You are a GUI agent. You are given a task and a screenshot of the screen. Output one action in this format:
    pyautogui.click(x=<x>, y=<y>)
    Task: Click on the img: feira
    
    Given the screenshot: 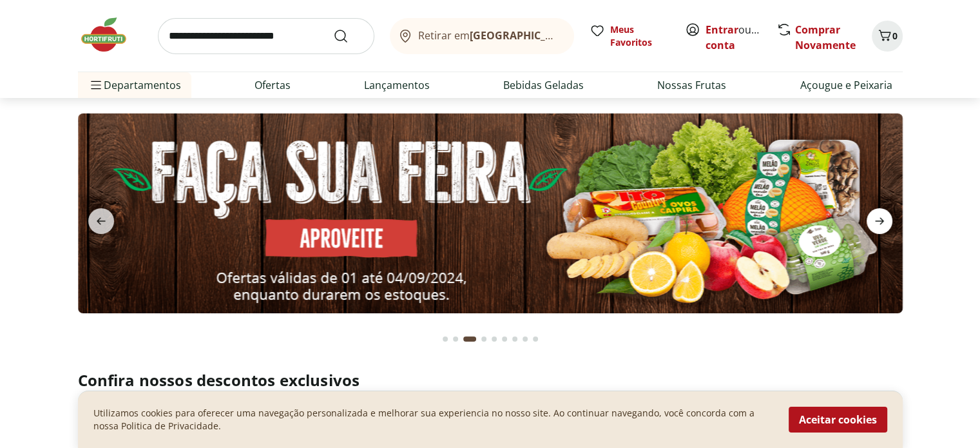 What is the action you would take?
    pyautogui.click(x=490, y=213)
    